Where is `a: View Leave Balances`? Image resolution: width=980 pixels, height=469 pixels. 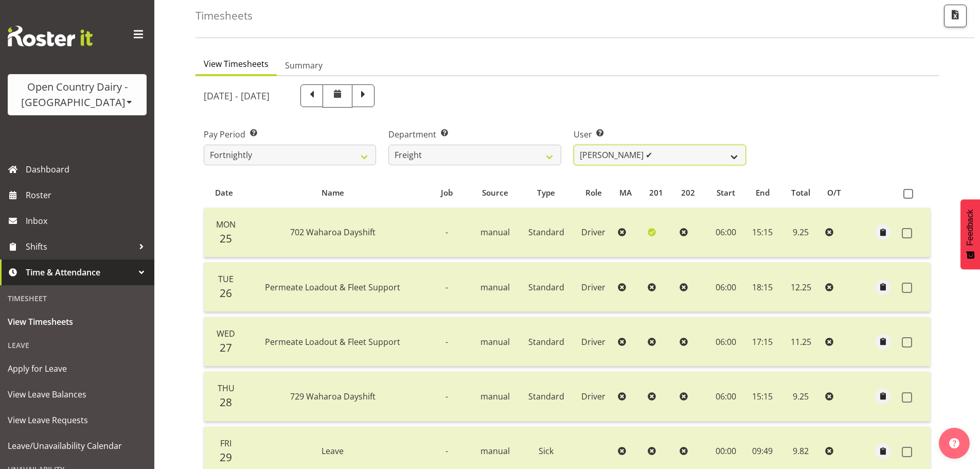
a: View Leave Balances is located at coordinates (78, 394).